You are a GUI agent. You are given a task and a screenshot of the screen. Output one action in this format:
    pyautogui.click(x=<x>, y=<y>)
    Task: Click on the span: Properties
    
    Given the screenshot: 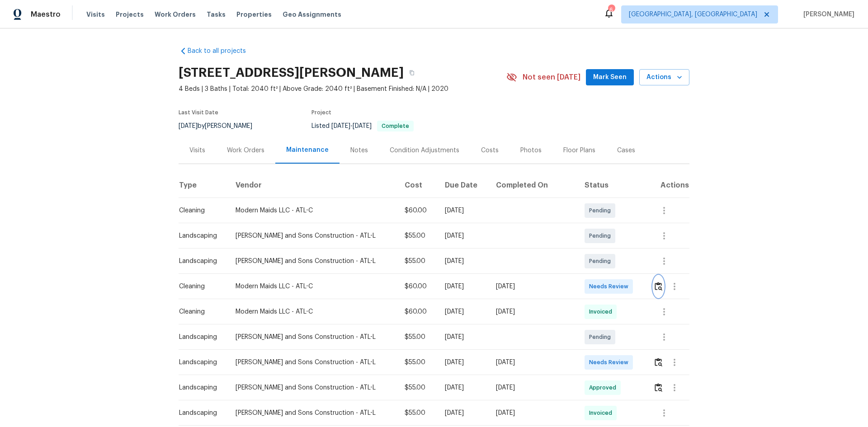 What is the action you would take?
    pyautogui.click(x=254, y=15)
    